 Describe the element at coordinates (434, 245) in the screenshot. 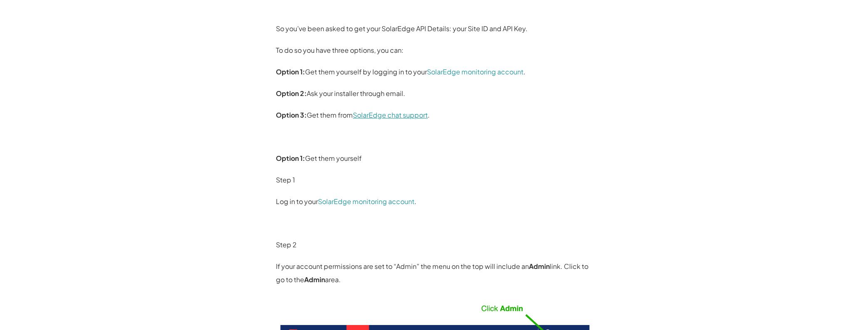

I see `p: Step 2` at that location.